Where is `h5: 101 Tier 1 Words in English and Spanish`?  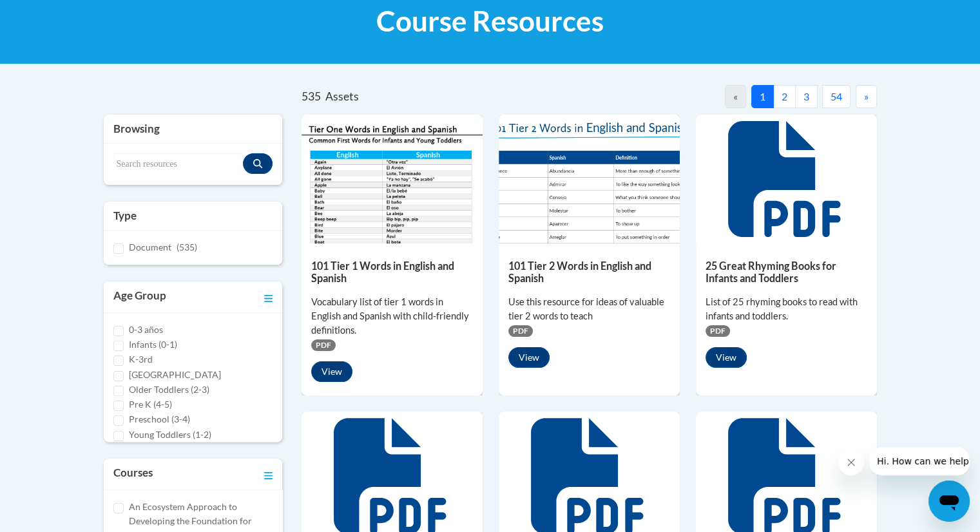
h5: 101 Tier 1 Words in English and Spanish is located at coordinates (392, 272).